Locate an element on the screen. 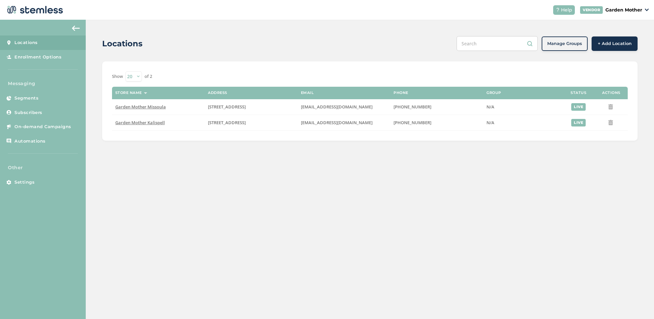 Image resolution: width=654 pixels, height=319 pixels. span: Segments is located at coordinates (26, 98).